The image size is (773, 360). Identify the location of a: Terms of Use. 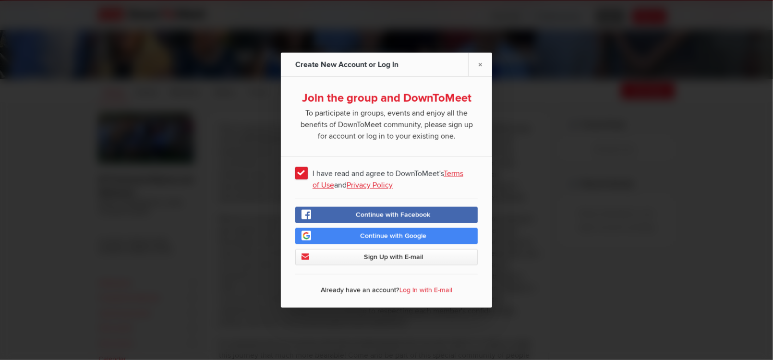
(388, 180).